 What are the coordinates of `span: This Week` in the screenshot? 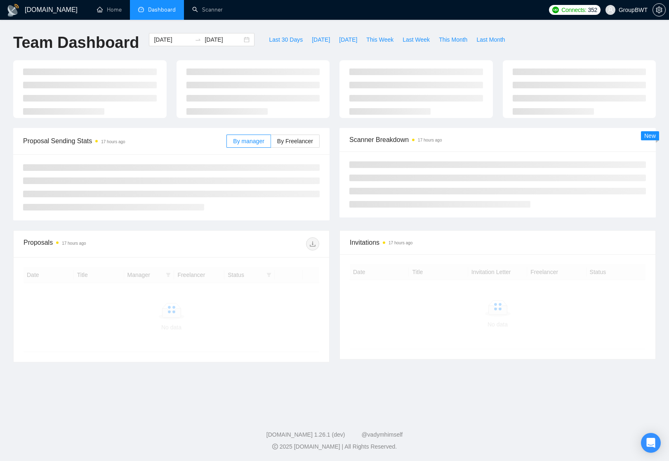 It's located at (380, 40).